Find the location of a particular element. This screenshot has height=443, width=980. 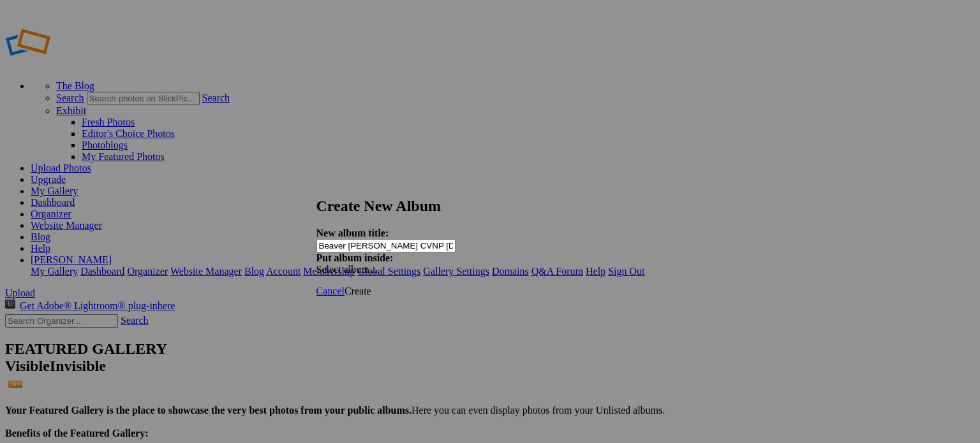

strong: New album title: is located at coordinates (353, 233).